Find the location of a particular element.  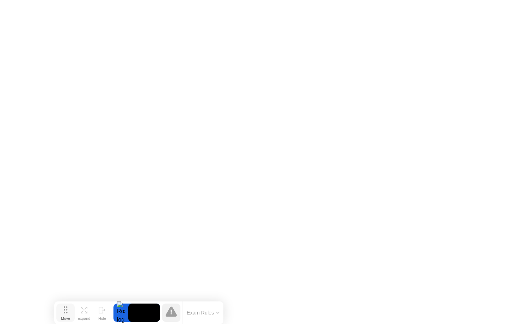

div: Move is located at coordinates (66, 318).